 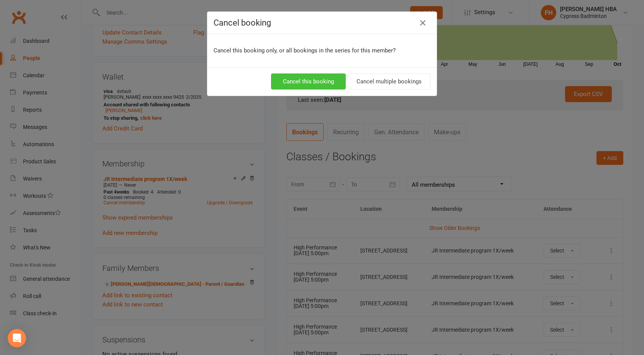 I want to click on h4: Cancel booking, so click(x=322, y=23).